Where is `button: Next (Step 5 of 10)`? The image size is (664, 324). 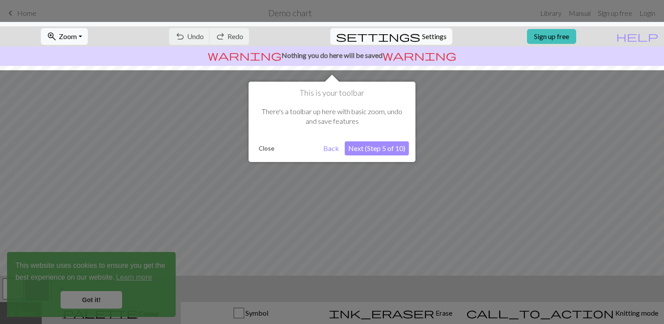
button: Next (Step 5 of 10) is located at coordinates (377, 148).